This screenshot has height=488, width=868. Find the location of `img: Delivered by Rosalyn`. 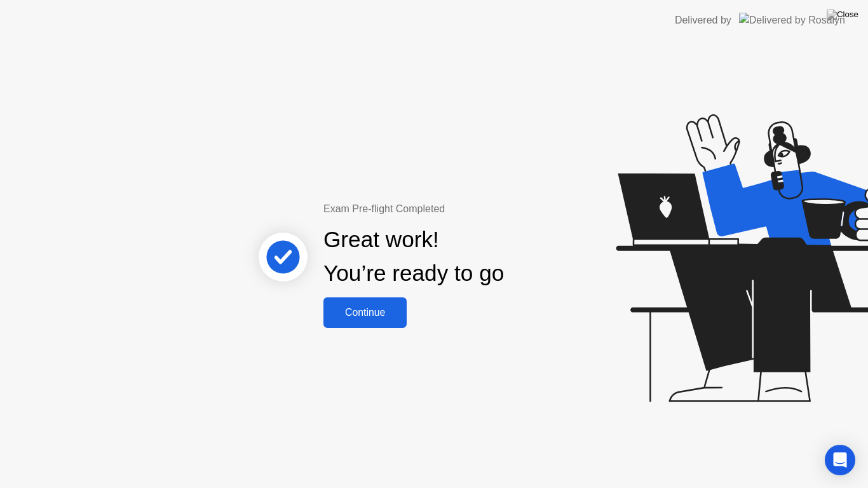

img: Delivered by Rosalyn is located at coordinates (791, 20).